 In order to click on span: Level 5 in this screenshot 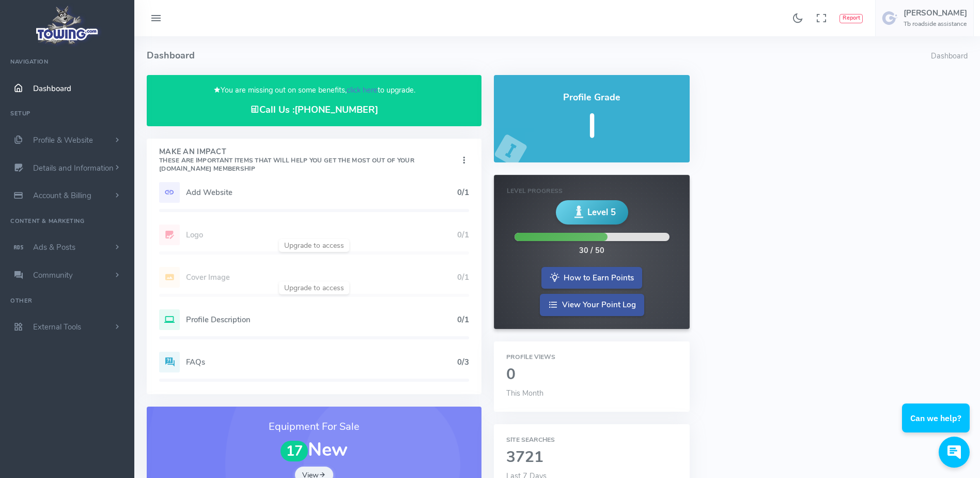, I will do `click(602, 212)`.